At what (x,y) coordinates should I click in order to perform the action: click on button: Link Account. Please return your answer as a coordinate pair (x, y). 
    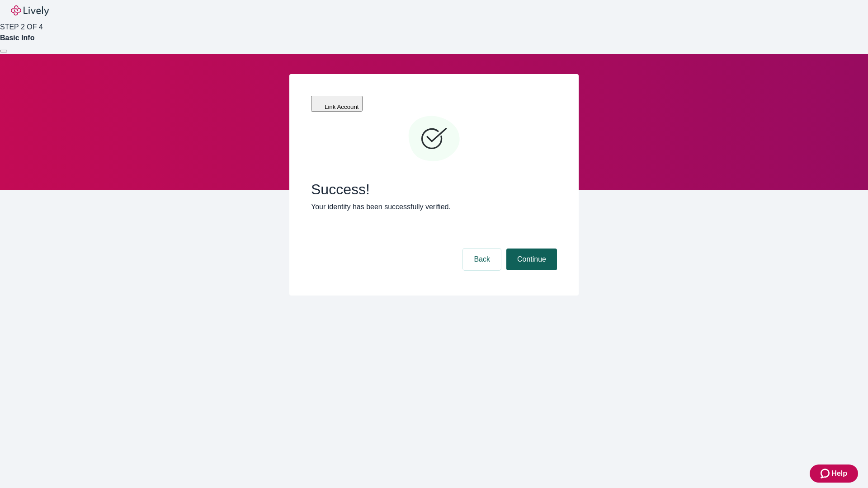
    Looking at the image, I should click on (337, 103).